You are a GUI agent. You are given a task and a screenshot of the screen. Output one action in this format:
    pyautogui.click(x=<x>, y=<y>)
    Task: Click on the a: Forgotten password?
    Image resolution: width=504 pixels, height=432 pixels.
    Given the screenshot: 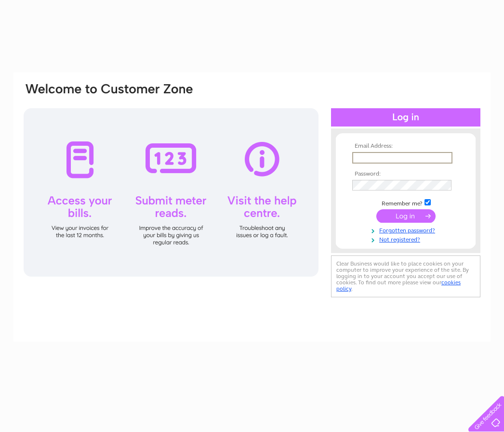 What is the action you would take?
    pyautogui.click(x=407, y=230)
    